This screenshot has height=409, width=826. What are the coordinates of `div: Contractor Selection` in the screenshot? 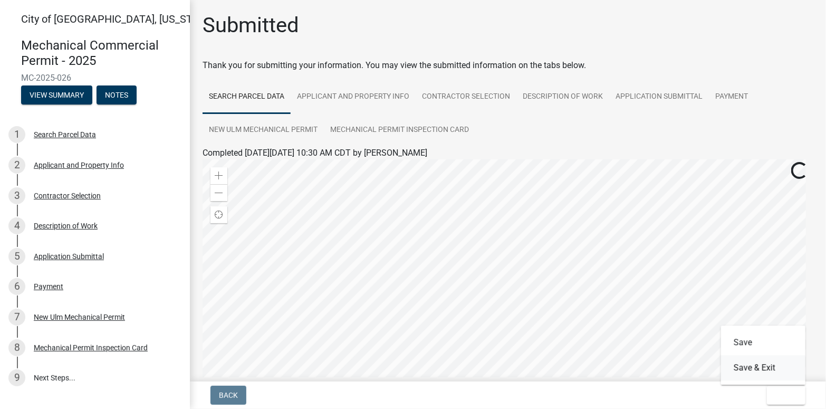 It's located at (67, 196).